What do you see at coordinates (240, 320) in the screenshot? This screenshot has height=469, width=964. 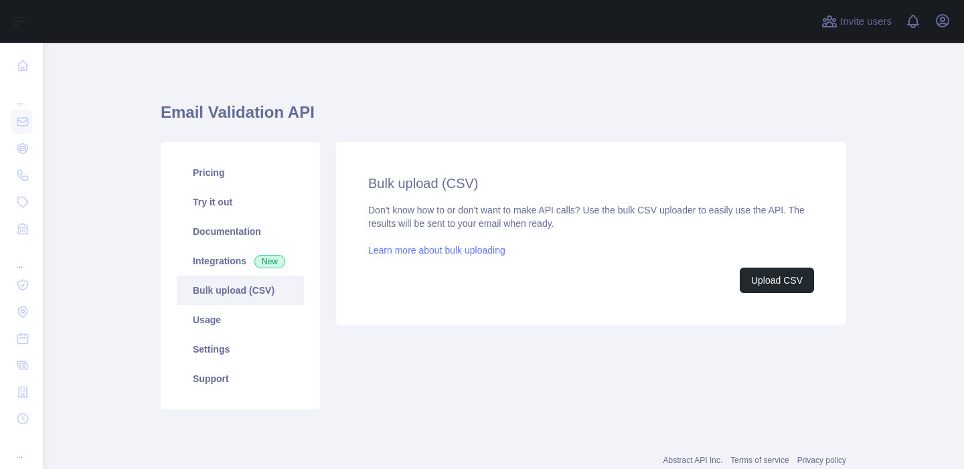 I see `a: Usage` at bounding box center [240, 320].